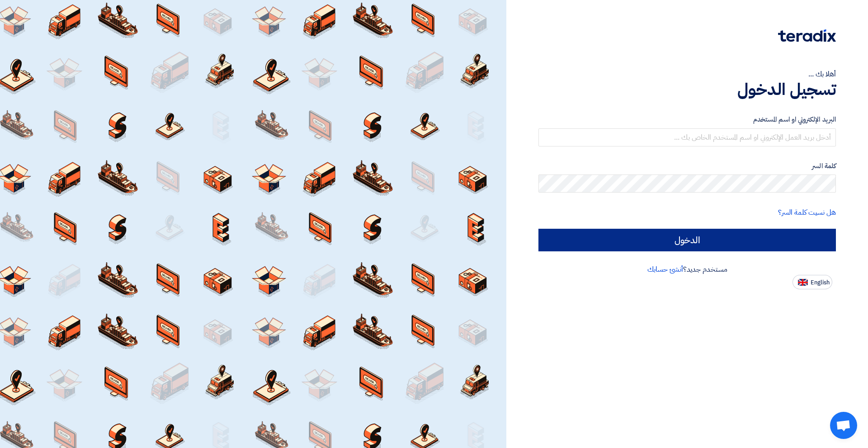 This screenshot has width=868, height=448. Describe the element at coordinates (843, 425) in the screenshot. I see `div: Open chat` at that location.